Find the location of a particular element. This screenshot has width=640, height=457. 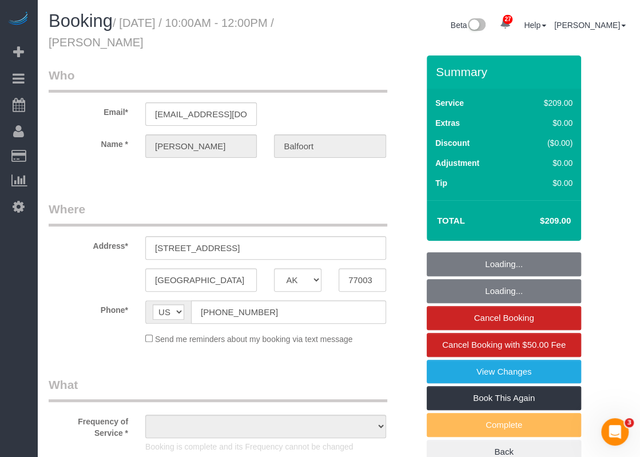

input: City* is located at coordinates (201, 279).